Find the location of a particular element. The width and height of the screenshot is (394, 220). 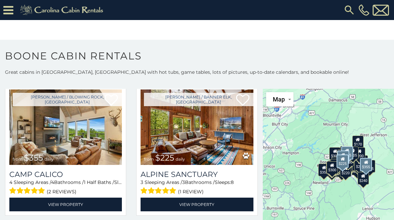

div: $305 is located at coordinates (335, 153).